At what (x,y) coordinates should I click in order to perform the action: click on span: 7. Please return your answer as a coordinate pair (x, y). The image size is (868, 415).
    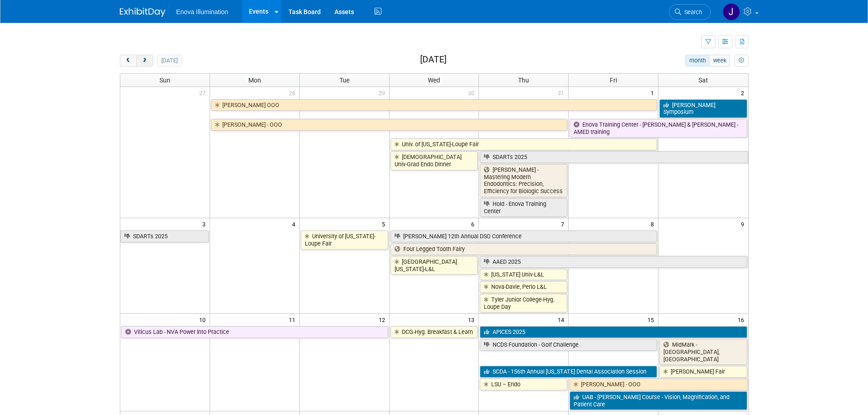
    Looking at the image, I should click on (564, 224).